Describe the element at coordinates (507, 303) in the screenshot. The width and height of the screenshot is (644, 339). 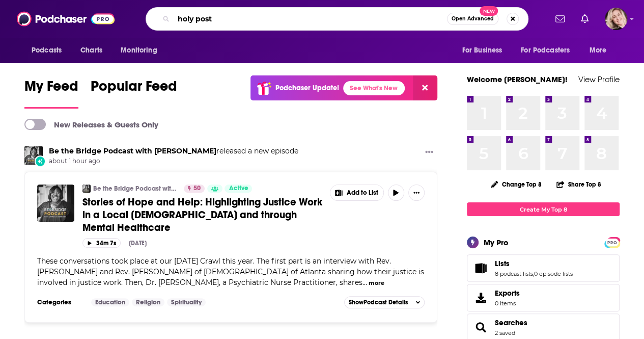
I see `span: 0 items` at that location.